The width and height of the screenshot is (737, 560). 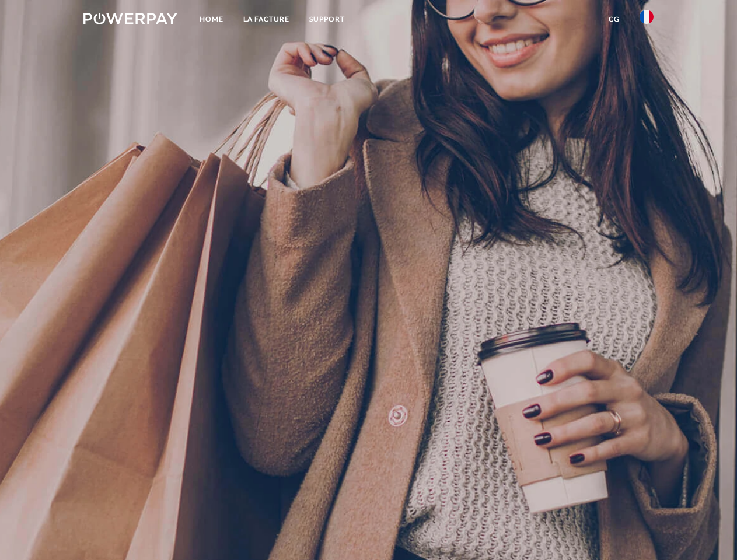 I want to click on a: LA FACTURE, so click(x=266, y=20).